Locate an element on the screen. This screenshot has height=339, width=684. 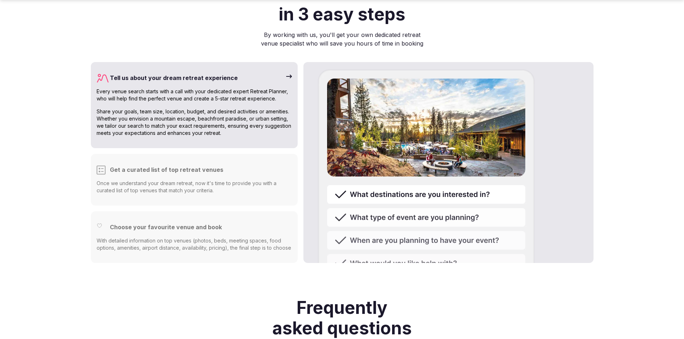
p: By working with us, you'll get your own dedicated retreat venue specialist who will save you hour... is located at coordinates (342, 39).